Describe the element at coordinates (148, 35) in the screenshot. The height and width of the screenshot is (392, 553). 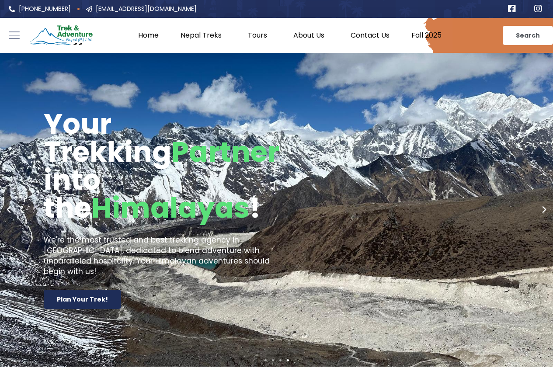
I see `a: Home` at that location.